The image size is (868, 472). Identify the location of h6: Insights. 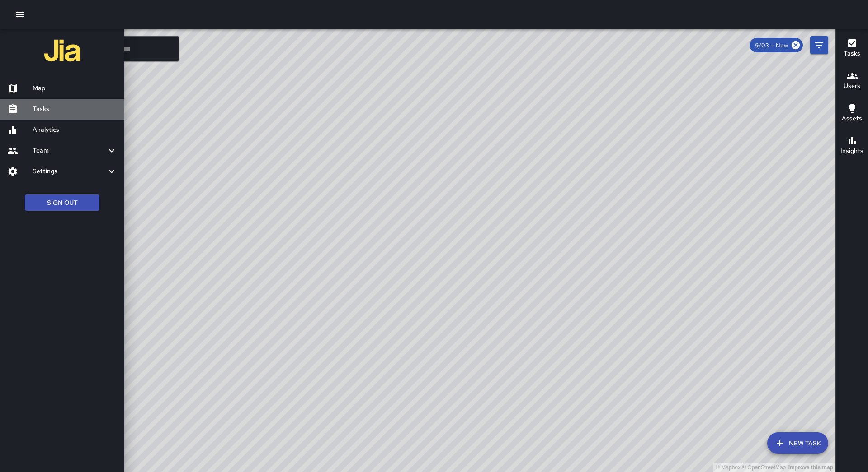
(852, 151).